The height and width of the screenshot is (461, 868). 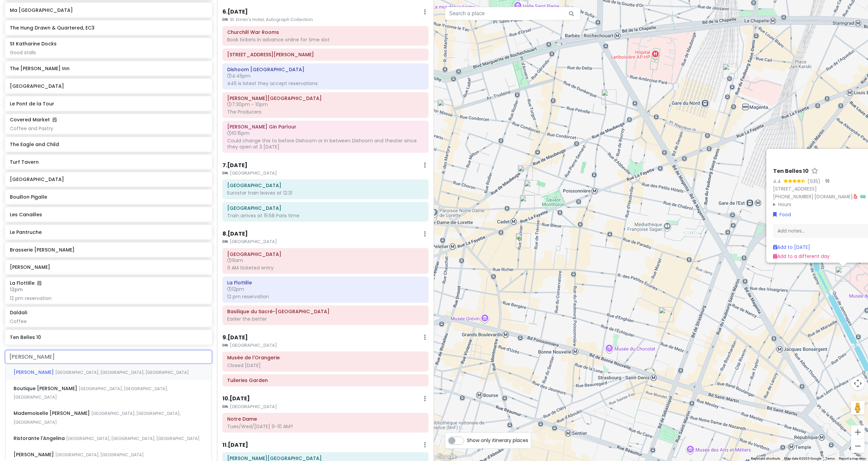 I want to click on button: Zoom out, so click(x=858, y=447).